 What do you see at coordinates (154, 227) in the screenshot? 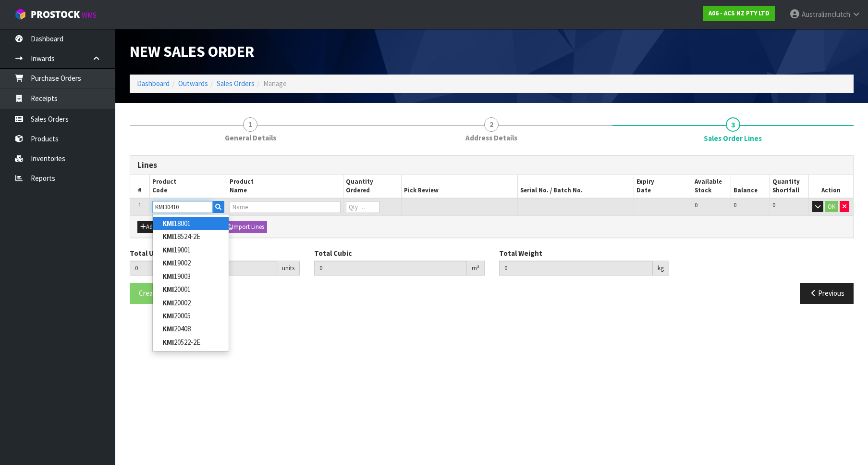
I see `button: Add Line` at bounding box center [154, 227].